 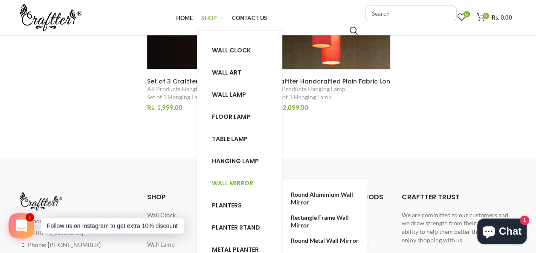 What do you see at coordinates (247, 95) in the screenshot?
I see `a: Wall lamp` at bounding box center [247, 95].